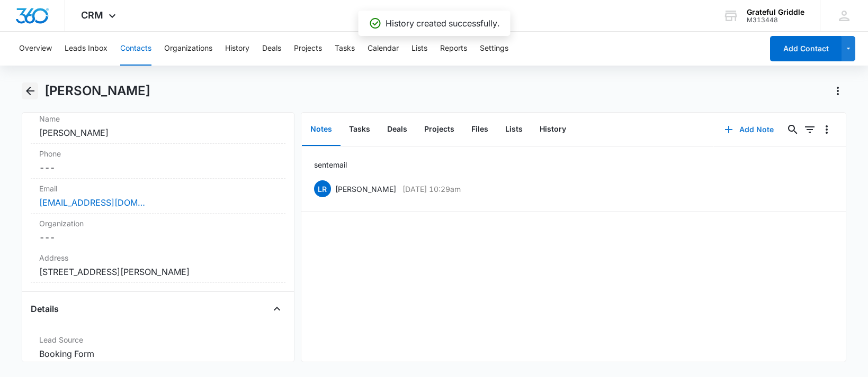 Image resolution: width=868 pixels, height=377 pixels. I want to click on label: Email, so click(158, 188).